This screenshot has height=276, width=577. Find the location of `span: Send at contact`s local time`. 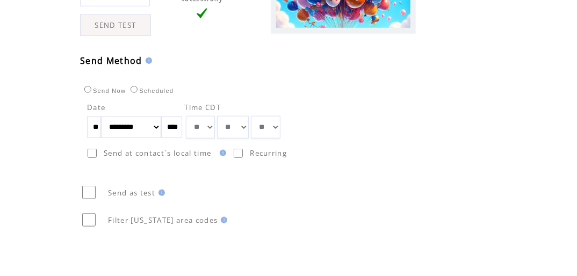

span: Send at contact`s local time is located at coordinates (158, 153).